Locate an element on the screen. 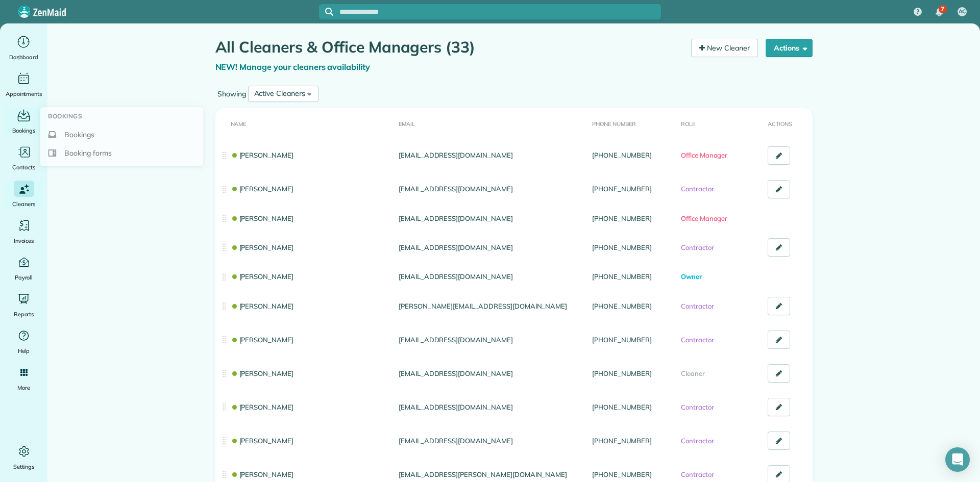  span: Dashboard is located at coordinates (23, 57).